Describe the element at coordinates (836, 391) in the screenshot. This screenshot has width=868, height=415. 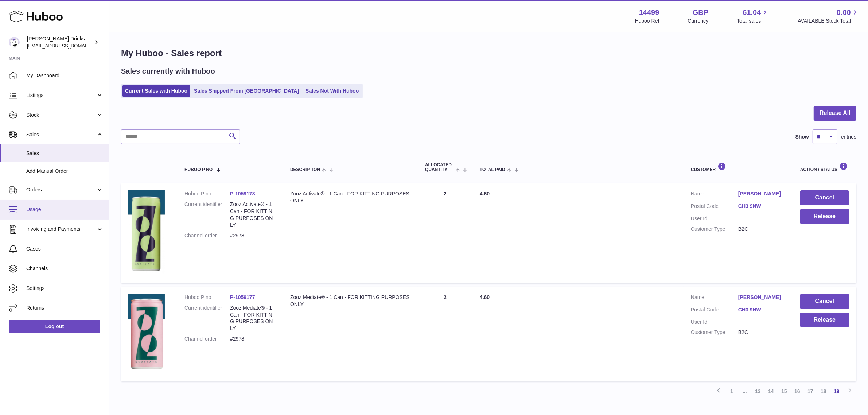
I see `a: 19` at that location.